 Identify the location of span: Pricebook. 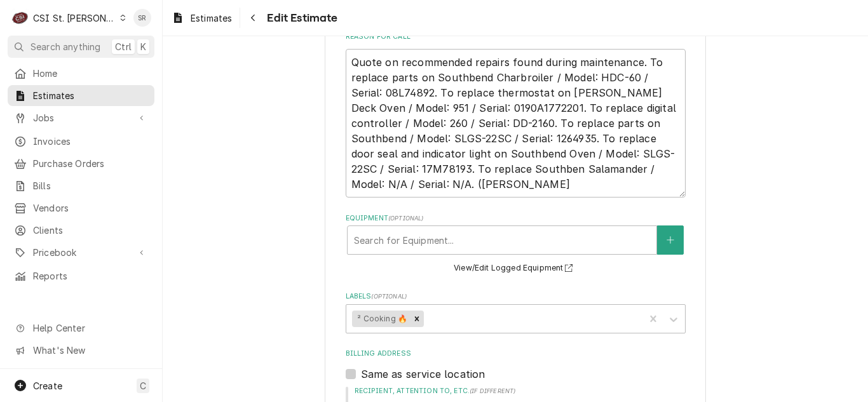
(81, 252).